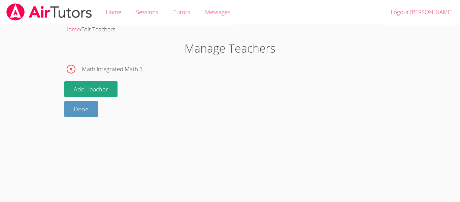 The height and width of the screenshot is (202, 460). What do you see at coordinates (218, 12) in the screenshot?
I see `span: Messages` at bounding box center [218, 12].